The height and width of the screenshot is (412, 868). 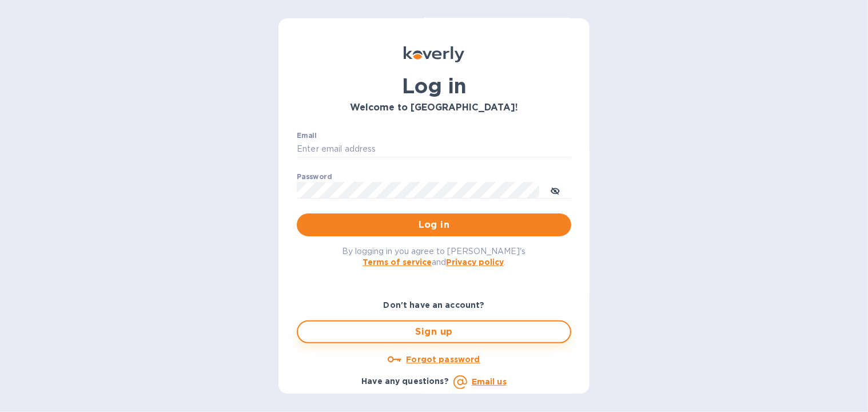 I want to click on u: Forgot password, so click(x=443, y=360).